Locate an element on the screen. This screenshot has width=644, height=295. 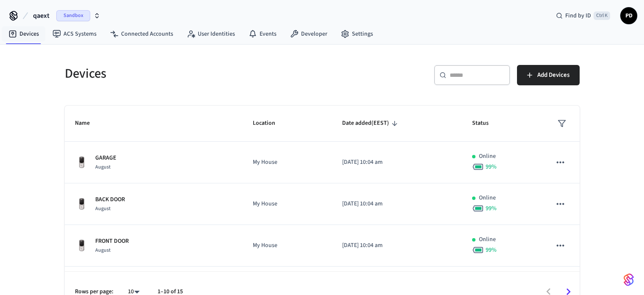
span: Ctrl K is located at coordinates (602, 16).